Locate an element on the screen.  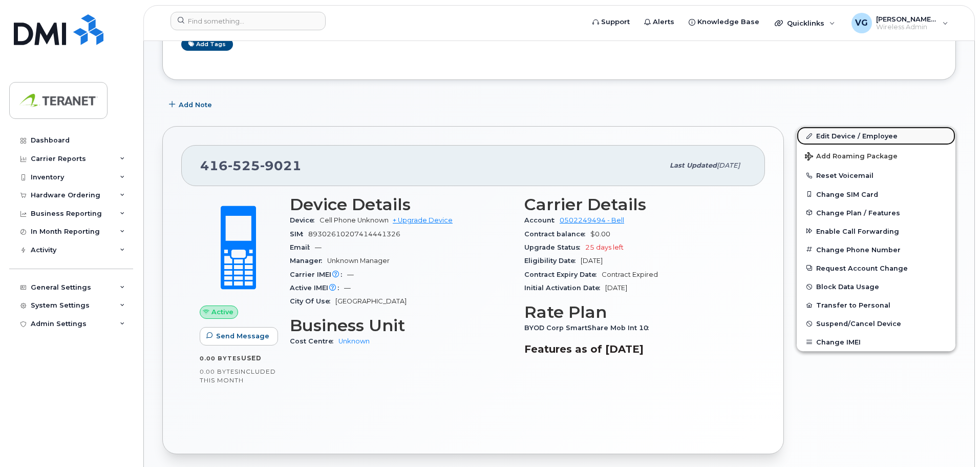
span: Change Plan / Features is located at coordinates (858, 212).